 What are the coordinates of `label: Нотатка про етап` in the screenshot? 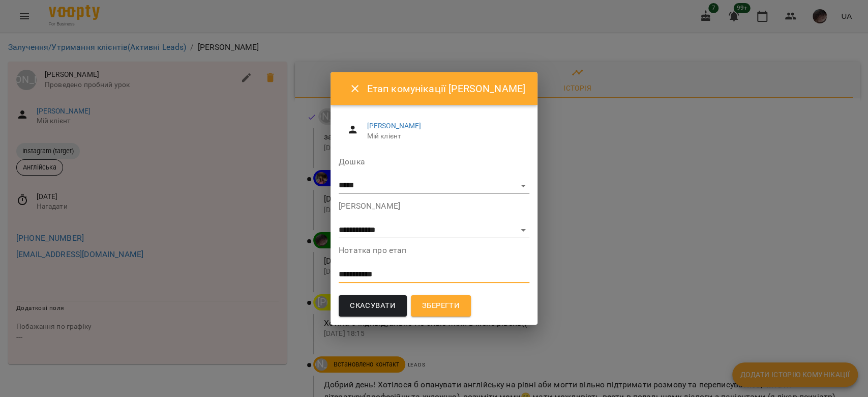 It's located at (434, 251).